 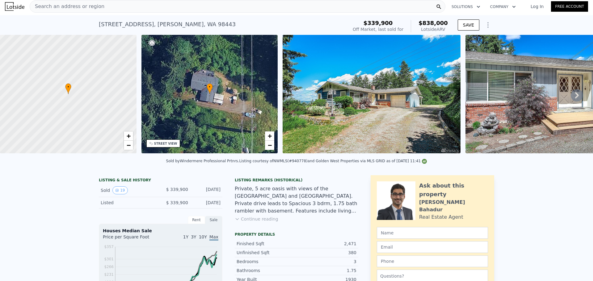 I want to click on img: Lotside, so click(x=15, y=6).